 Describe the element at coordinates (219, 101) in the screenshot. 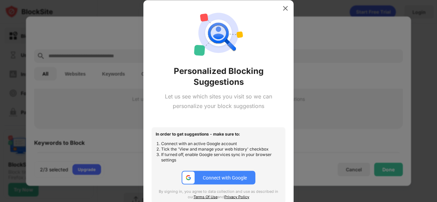

I see `div: Let us see which sites you visit so we can personalize your block suggestions` at that location.